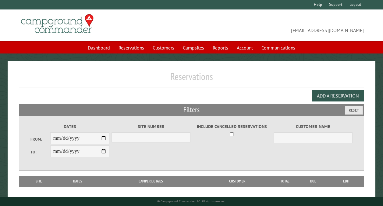 This screenshot has width=383, height=206. Describe the element at coordinates (192, 79) in the screenshot. I see `h1: Reservations` at that location.